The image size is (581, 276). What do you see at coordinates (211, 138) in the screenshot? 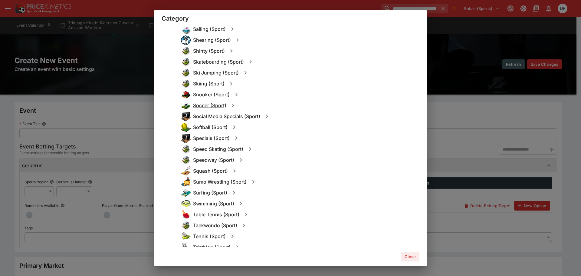
I see `h6: Specials (Sport)` at bounding box center [211, 138].